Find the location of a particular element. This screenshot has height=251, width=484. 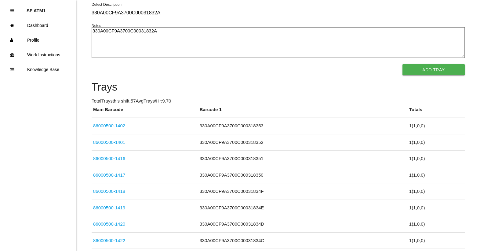

td: 330A00CF9A3700C00031834E is located at coordinates (303, 207).